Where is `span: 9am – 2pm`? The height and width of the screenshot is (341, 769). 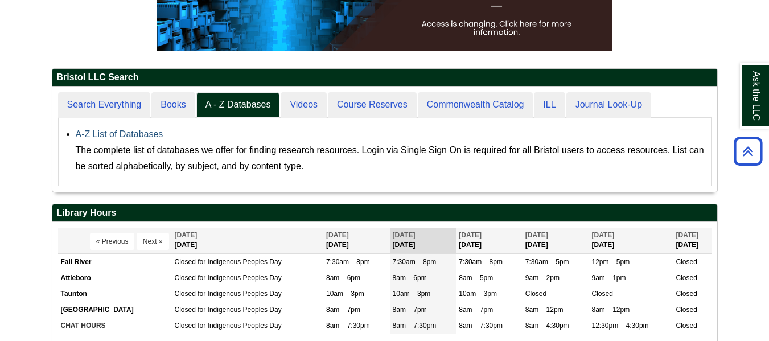
span: 9am – 2pm is located at coordinates (543, 278).